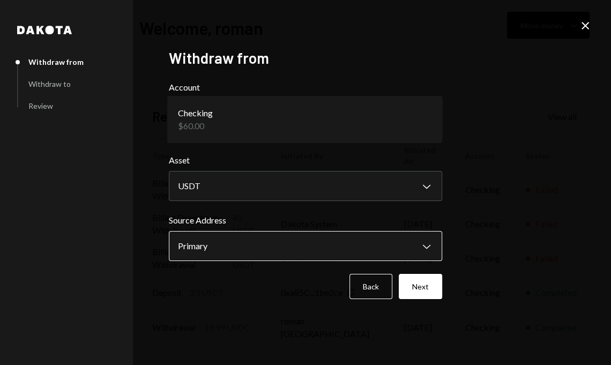 The width and height of the screenshot is (611, 365). What do you see at coordinates (195, 113) in the screenshot?
I see `div: Checking` at bounding box center [195, 113].